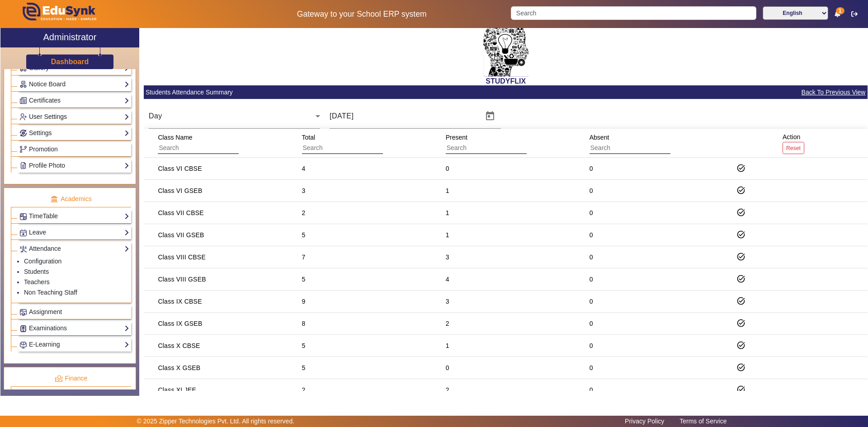 The image size is (868, 427). I want to click on a: Configuration, so click(42, 261).